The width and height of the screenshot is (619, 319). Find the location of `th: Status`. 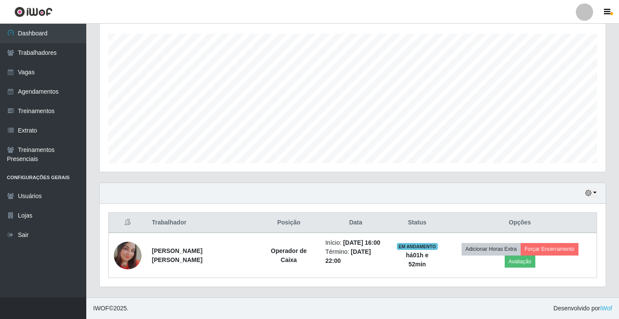

th: Status is located at coordinates (417, 222).